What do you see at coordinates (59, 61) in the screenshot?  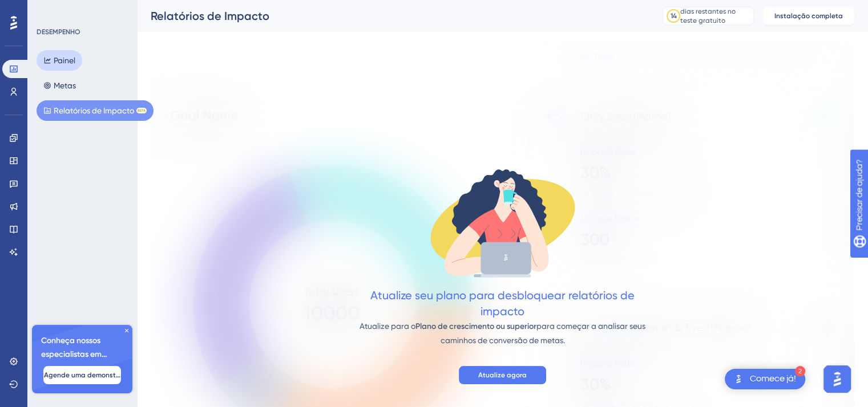 I see `button: Painel` at bounding box center [59, 61].